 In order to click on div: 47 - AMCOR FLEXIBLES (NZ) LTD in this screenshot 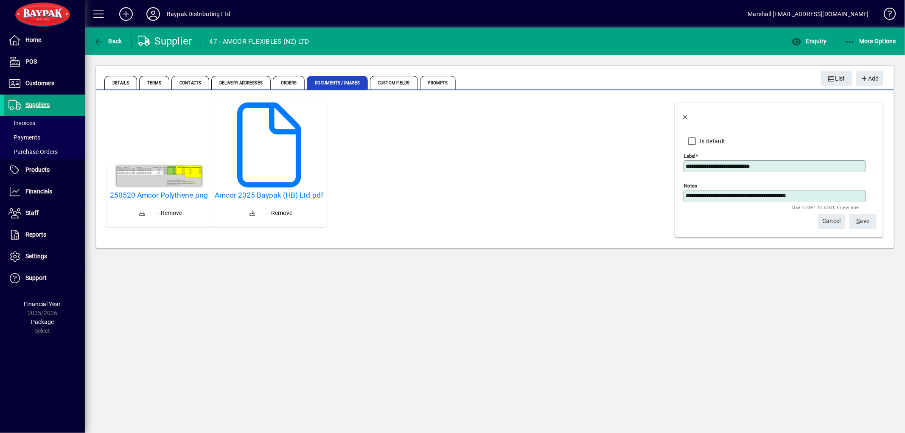, I will do `click(259, 42)`.